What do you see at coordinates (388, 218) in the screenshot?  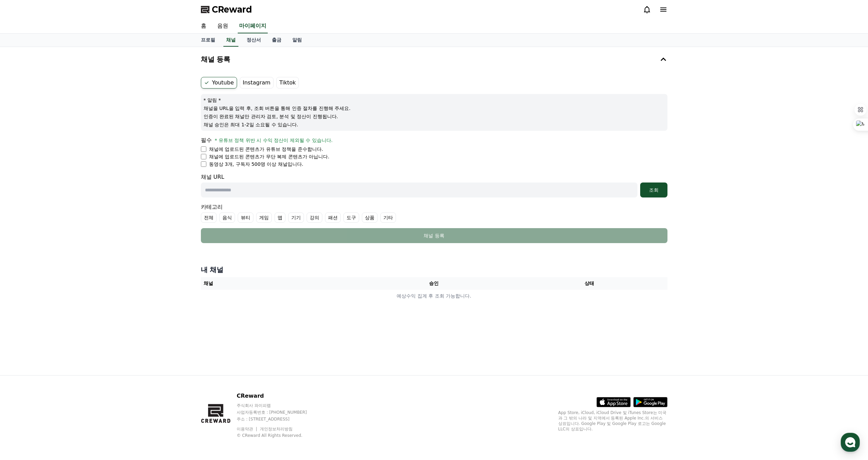 I see `label: 기타` at bounding box center [388, 218].